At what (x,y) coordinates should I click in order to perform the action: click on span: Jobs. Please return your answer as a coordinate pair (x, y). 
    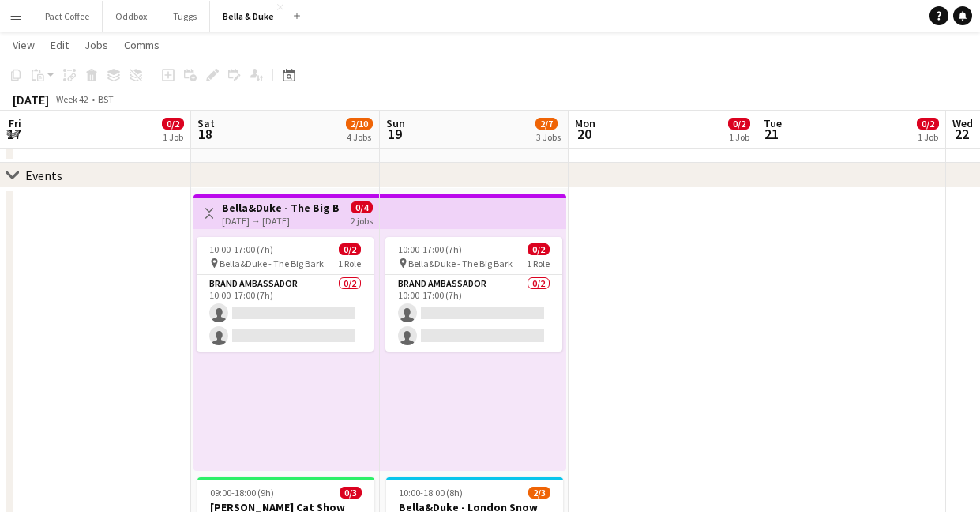
    Looking at the image, I should click on (96, 45).